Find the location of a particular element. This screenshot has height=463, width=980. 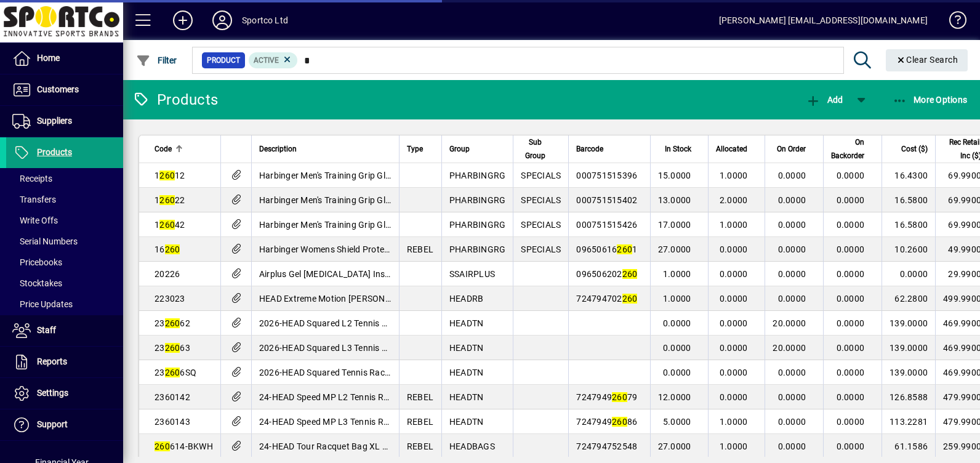

span: 2360142 is located at coordinates (172, 398).